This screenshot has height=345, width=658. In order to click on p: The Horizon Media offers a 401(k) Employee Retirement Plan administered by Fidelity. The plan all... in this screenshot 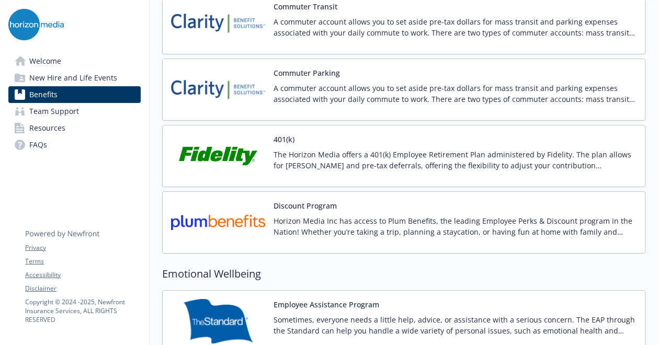, I will do `click(455, 160)`.